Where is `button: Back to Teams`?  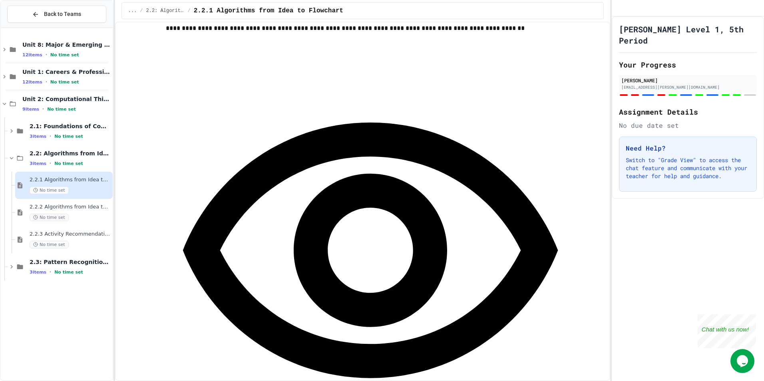
button: Back to Teams is located at coordinates (57, 14).